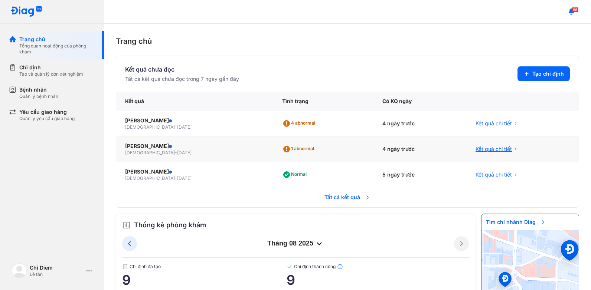 The width and height of the screenshot is (591, 290). Describe the element at coordinates (420, 101) in the screenshot. I see `div: Có KQ ngày` at that location.